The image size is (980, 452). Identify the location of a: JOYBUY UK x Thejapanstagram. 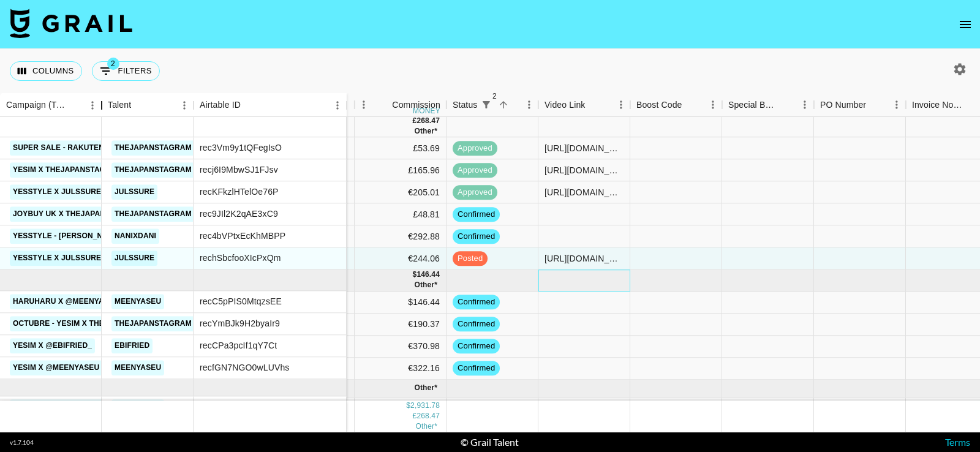
(78, 214).